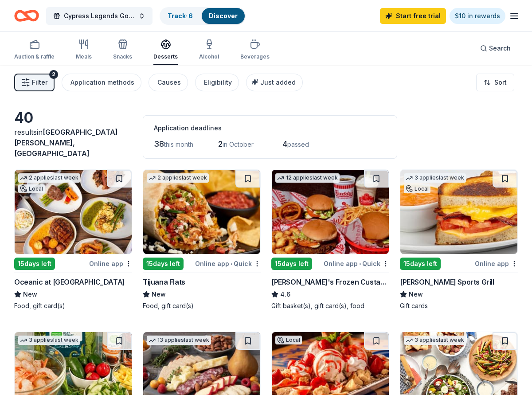  I want to click on div: Desserts, so click(165, 57).